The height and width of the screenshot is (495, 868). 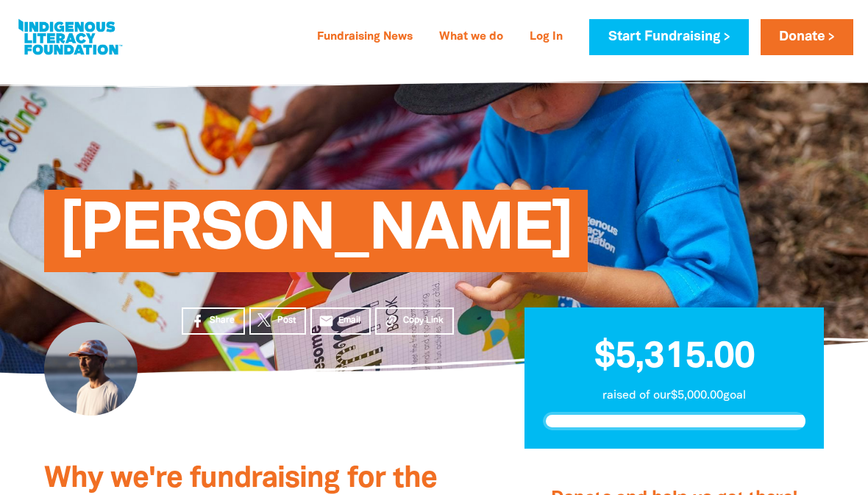 What do you see at coordinates (222, 321) in the screenshot?
I see `span: Share` at bounding box center [222, 321].